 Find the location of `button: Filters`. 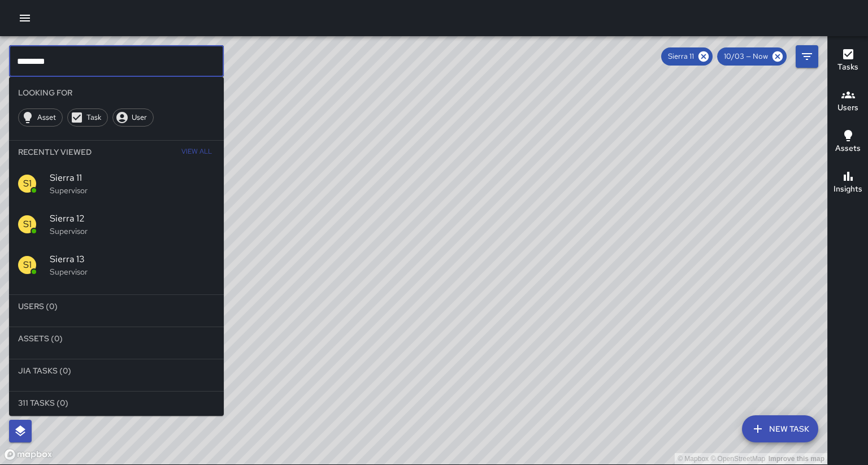

button: Filters is located at coordinates (806, 57).